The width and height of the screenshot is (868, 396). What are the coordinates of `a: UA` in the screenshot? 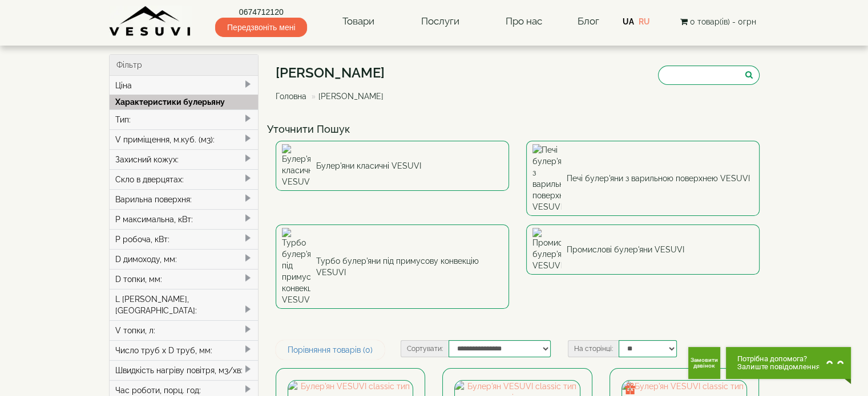 It's located at (629, 22).